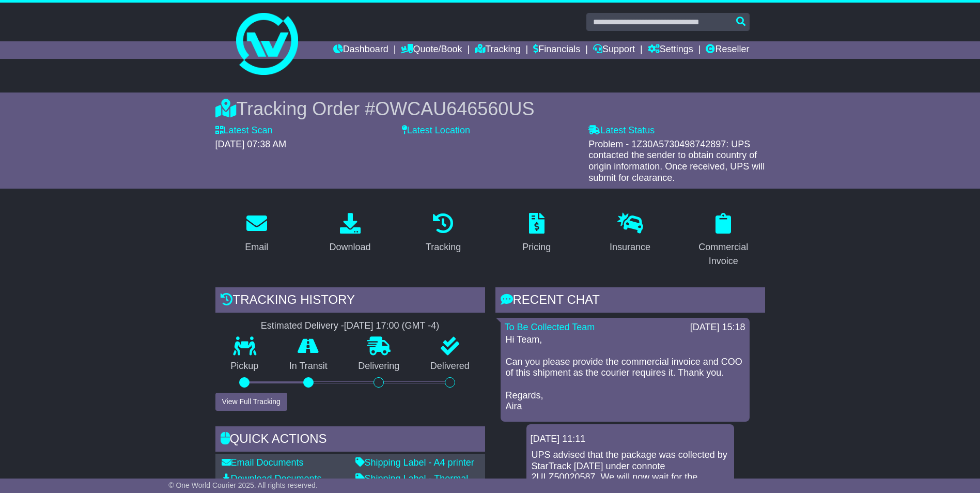 The width and height of the screenshot is (980, 493). Describe the element at coordinates (251, 402) in the screenshot. I see `button: View Full Tracking` at that location.